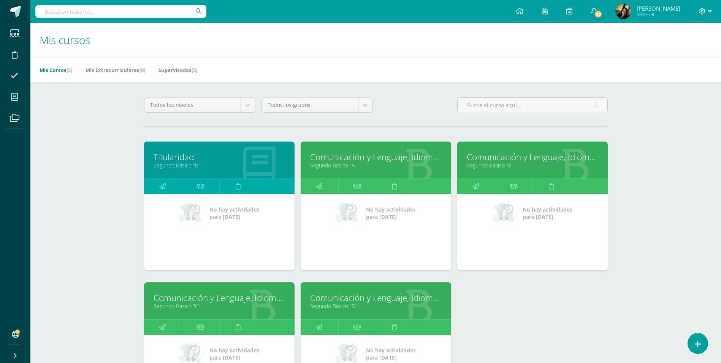 The image size is (721, 363). What do you see at coordinates (659, 14) in the screenshot?
I see `span: Mi Perfil` at bounding box center [659, 14].